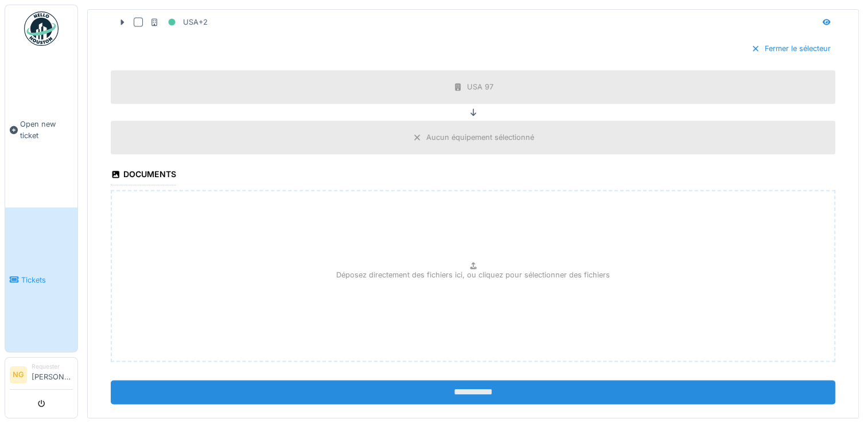  What do you see at coordinates (19, 375) in the screenshot?
I see `li: NG` at bounding box center [19, 375].